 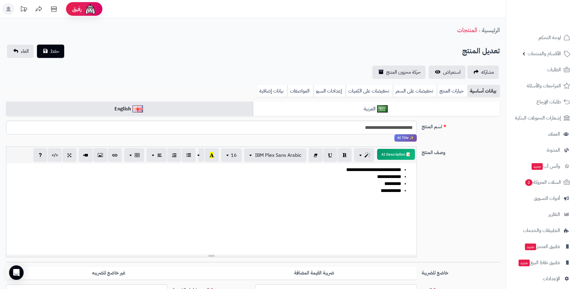 What do you see at coordinates (314, 273) in the screenshot?
I see `label: ضريبة القيمة المضافة` at bounding box center [314, 273].